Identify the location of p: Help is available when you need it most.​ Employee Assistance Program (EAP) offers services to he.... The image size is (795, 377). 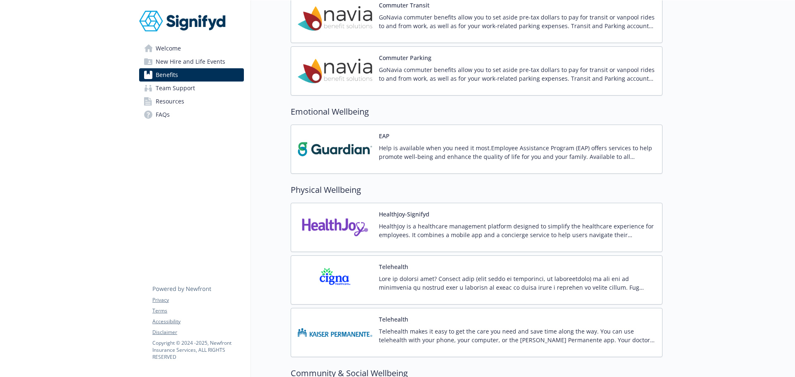
(517, 152).